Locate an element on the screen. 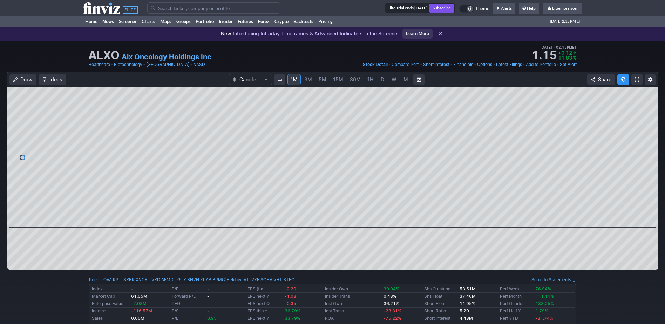 This screenshot has height=324, width=665. strong: 1.15 is located at coordinates (544, 55).